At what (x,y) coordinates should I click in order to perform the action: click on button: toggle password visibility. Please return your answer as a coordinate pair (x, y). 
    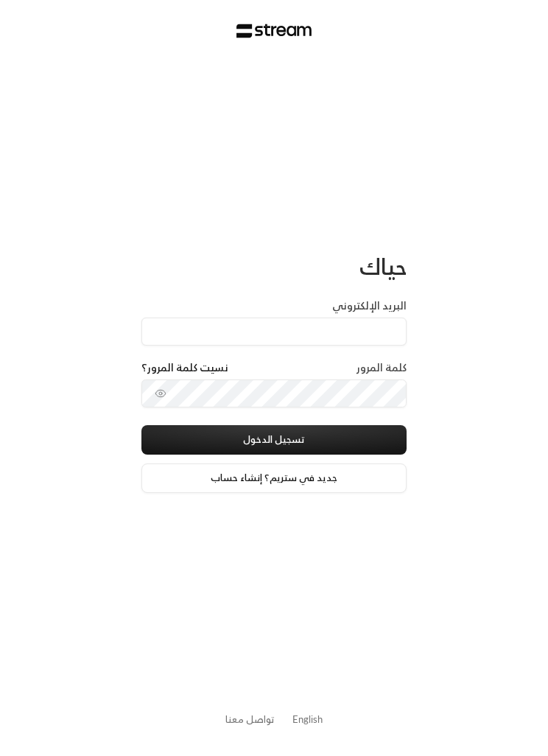
    Looking at the image, I should click on (161, 394).